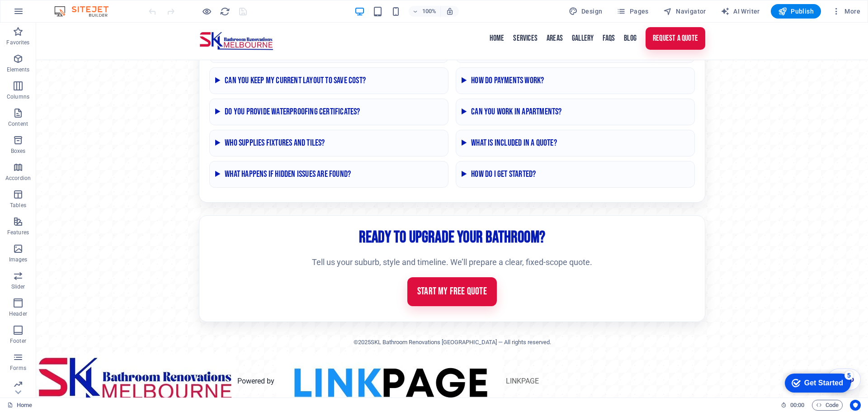 This screenshot has width=868, height=412. Describe the element at coordinates (827, 406) in the screenshot. I see `button: Code` at that location.